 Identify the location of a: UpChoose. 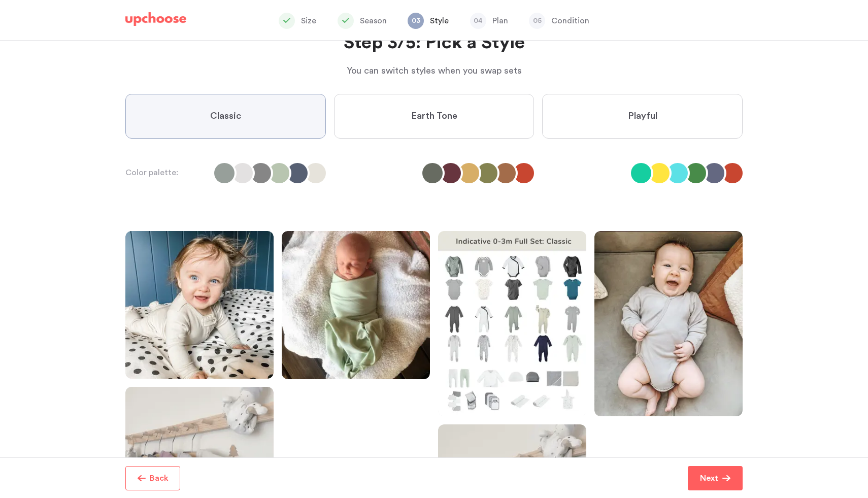
(156, 21).